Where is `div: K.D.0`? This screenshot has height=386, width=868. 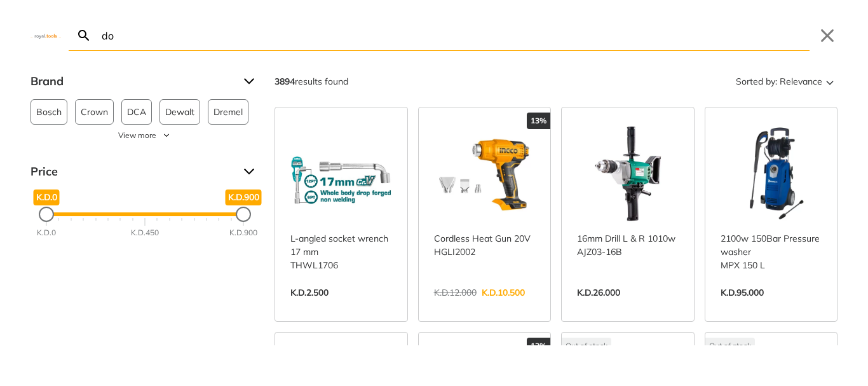
div: K.D.0 is located at coordinates (46, 233).